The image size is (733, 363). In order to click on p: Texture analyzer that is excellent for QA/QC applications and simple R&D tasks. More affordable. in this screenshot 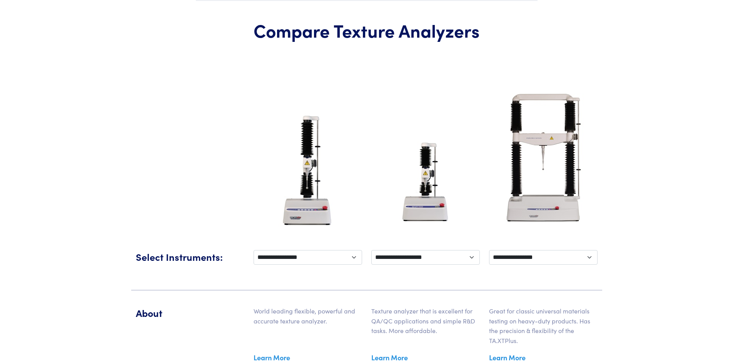, I will do `click(425, 321)`.